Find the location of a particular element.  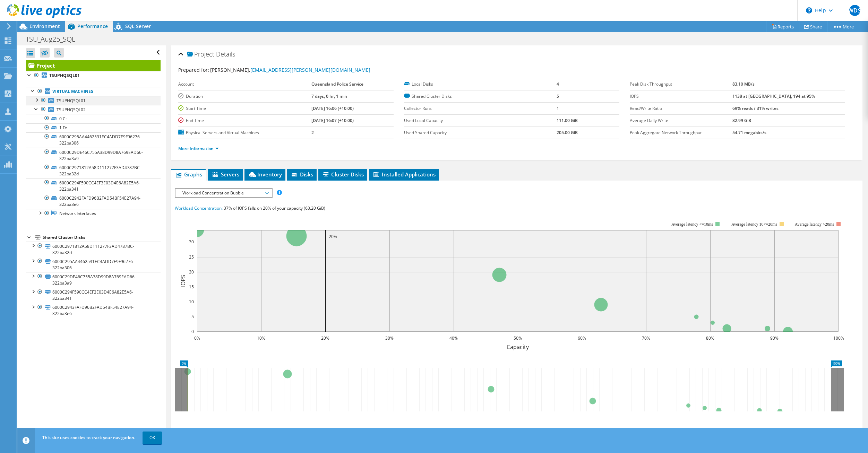

a: Network Interfaces is located at coordinates (93, 213).